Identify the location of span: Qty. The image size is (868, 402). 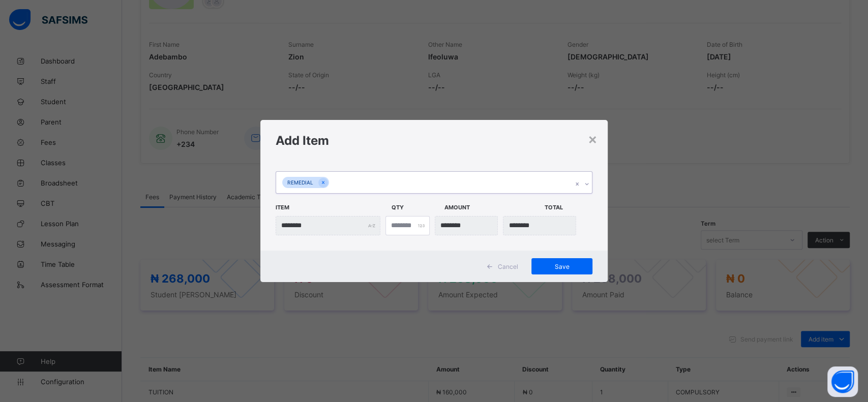
(415, 208).